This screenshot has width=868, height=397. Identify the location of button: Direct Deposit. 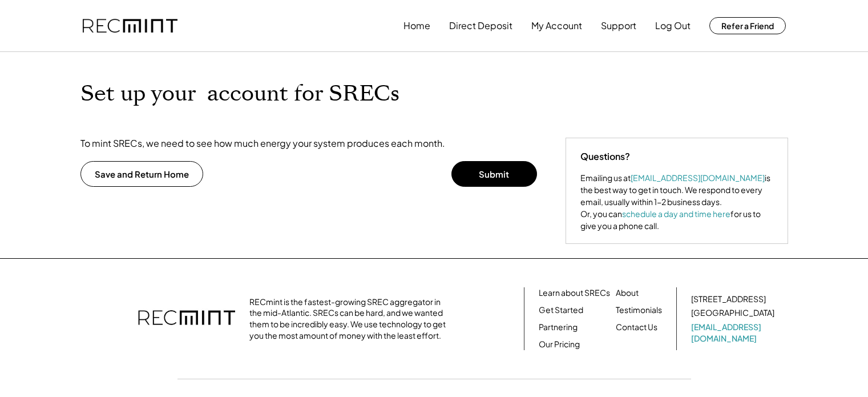
(481, 26).